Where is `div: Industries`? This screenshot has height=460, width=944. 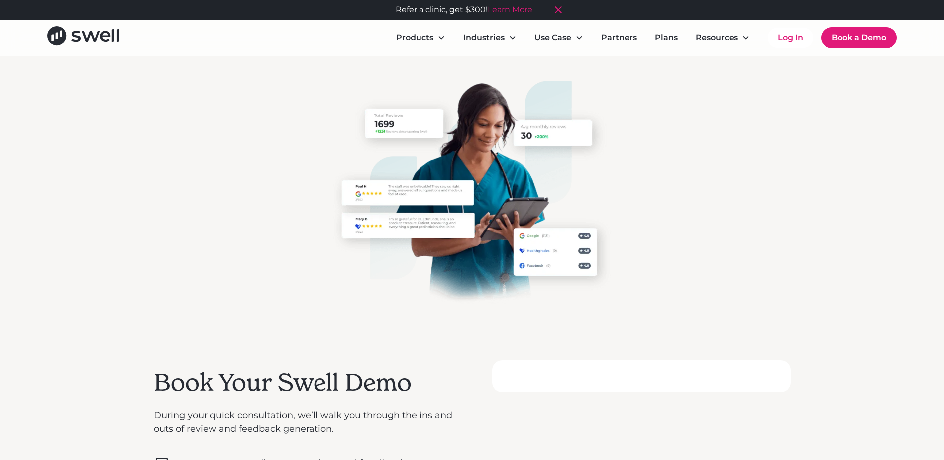
div: Industries is located at coordinates (484, 38).